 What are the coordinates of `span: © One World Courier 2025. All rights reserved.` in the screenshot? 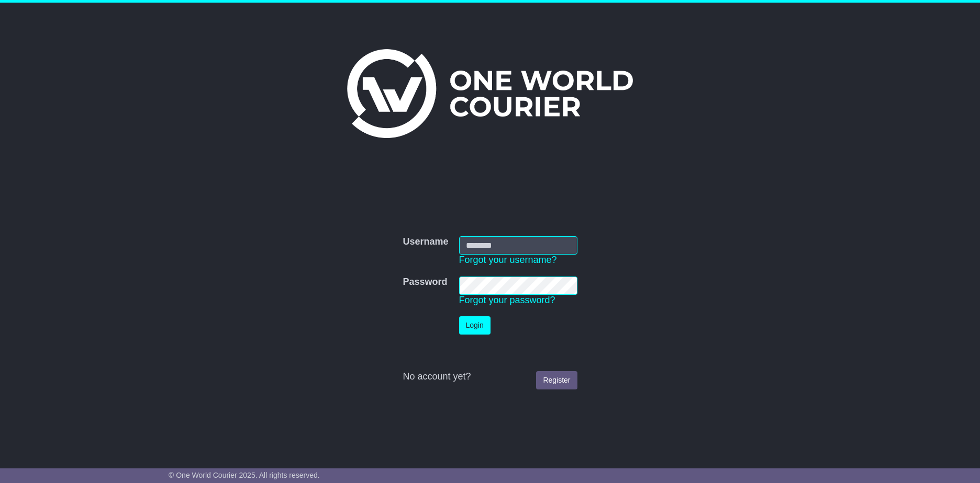 It's located at (244, 476).